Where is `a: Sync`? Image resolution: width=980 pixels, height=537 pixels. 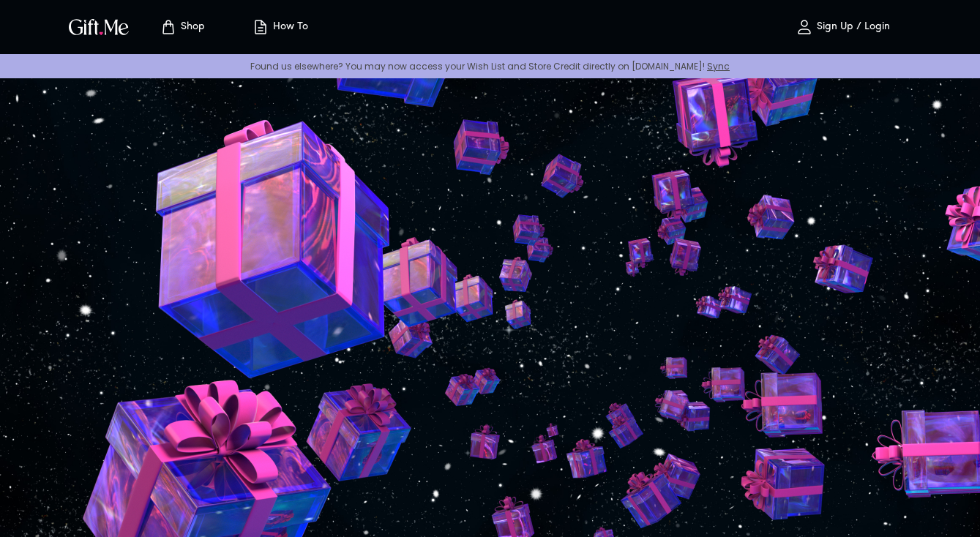 a: Sync is located at coordinates (718, 66).